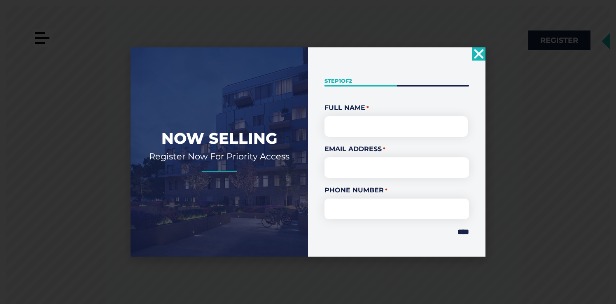 This screenshot has width=616, height=304. Describe the element at coordinates (397, 190) in the screenshot. I see `label: Phone Number` at that location.